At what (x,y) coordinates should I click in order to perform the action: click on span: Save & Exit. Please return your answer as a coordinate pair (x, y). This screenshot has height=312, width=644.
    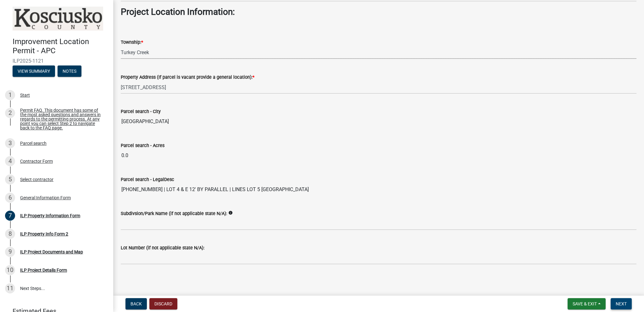
    Looking at the image, I should click on (585, 303).